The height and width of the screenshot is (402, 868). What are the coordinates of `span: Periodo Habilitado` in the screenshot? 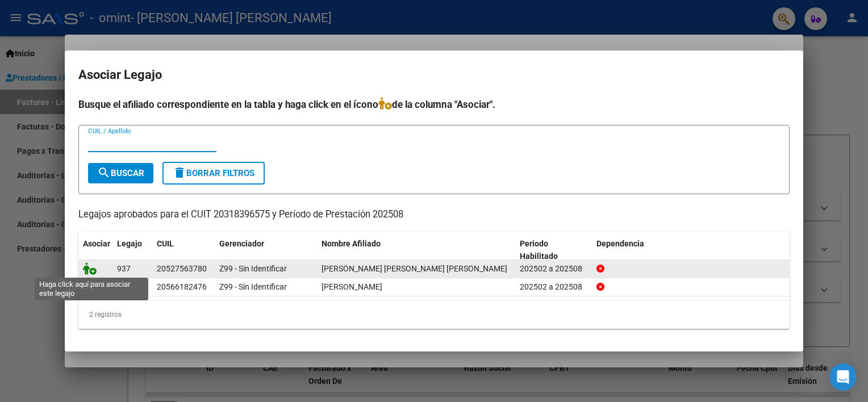 It's located at (538, 250).